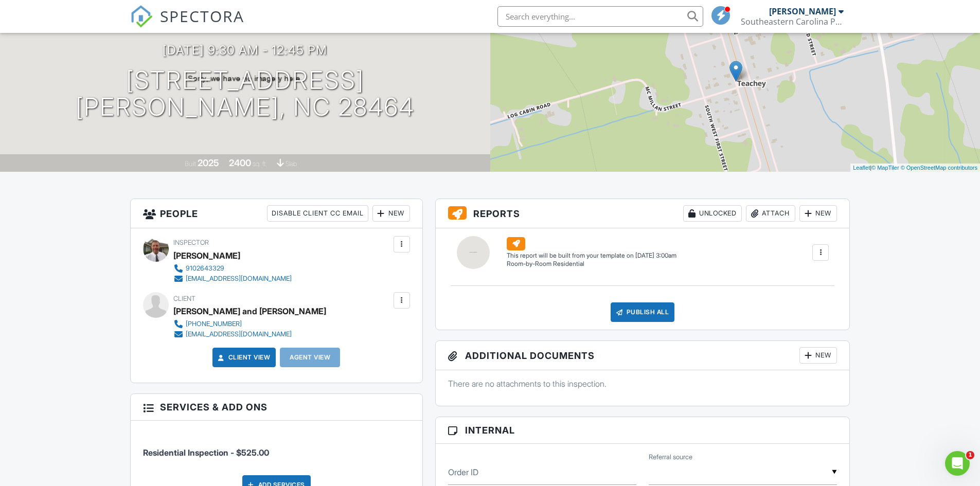  What do you see at coordinates (642, 430) in the screenshot?
I see `h3: Internal` at bounding box center [642, 430].